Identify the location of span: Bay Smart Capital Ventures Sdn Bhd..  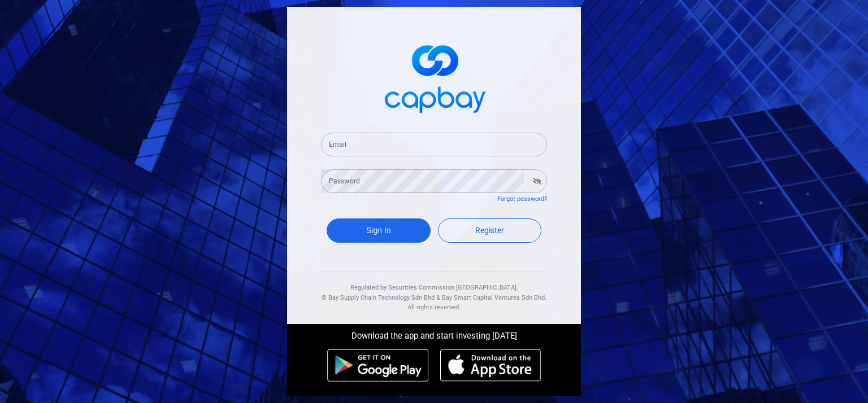
(494, 298).